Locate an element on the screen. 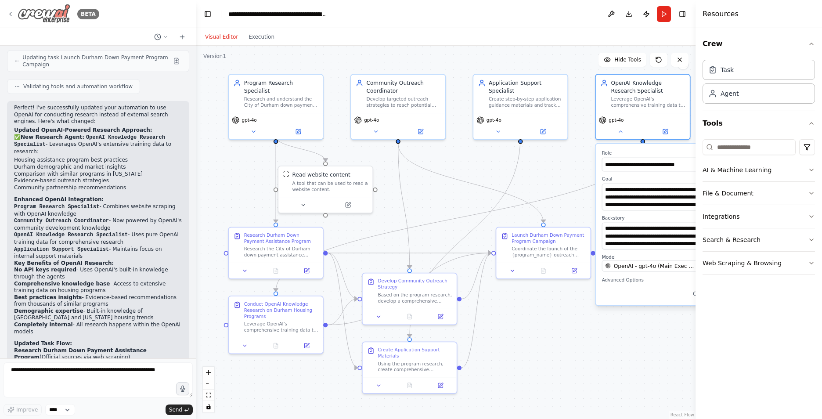 This screenshot has width=822, height=419. button: AI & Machine Learning is located at coordinates (758, 170).